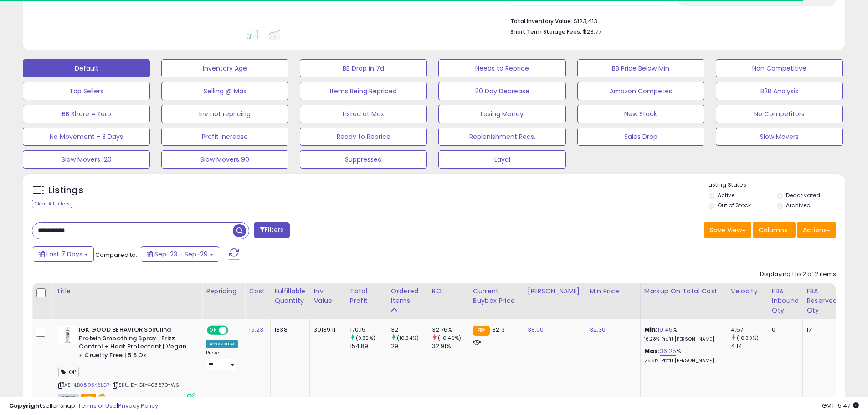 The height and width of the screenshot is (415, 868). What do you see at coordinates (258, 291) in the screenshot?
I see `div: Cost` at bounding box center [258, 291].